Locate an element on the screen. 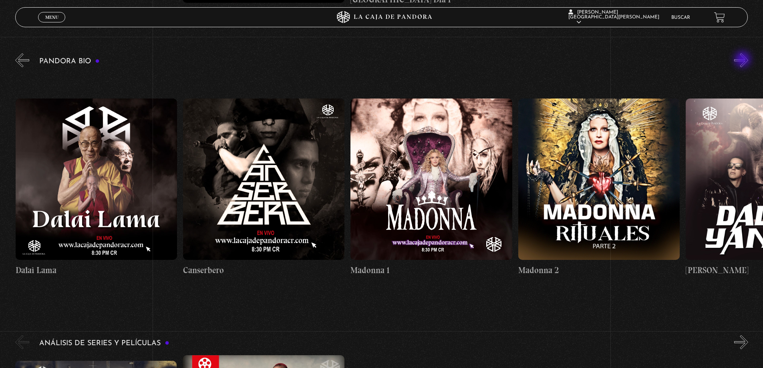  h3: Pandora Bio is located at coordinates (69, 61).